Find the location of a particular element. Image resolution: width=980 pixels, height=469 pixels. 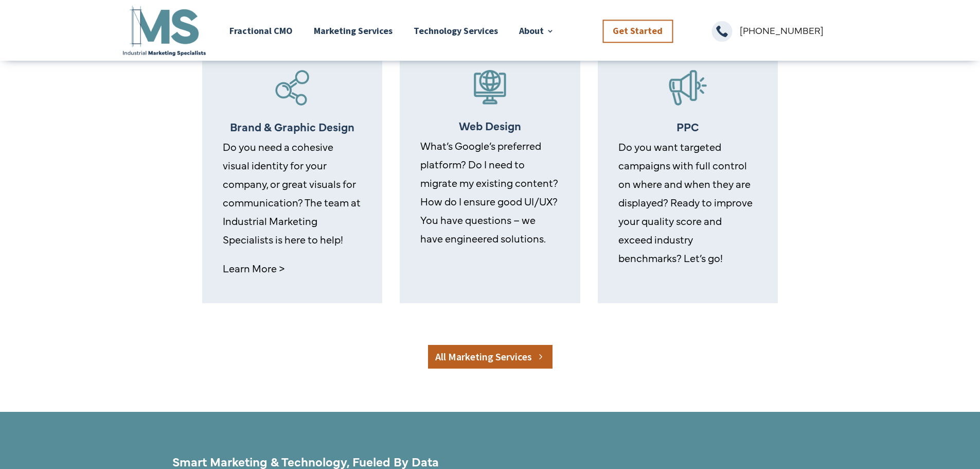

p: What’s Google’s preferred platform? Do I need to migrate my existing content? How do I ensure goo... is located at coordinates (490, 192).